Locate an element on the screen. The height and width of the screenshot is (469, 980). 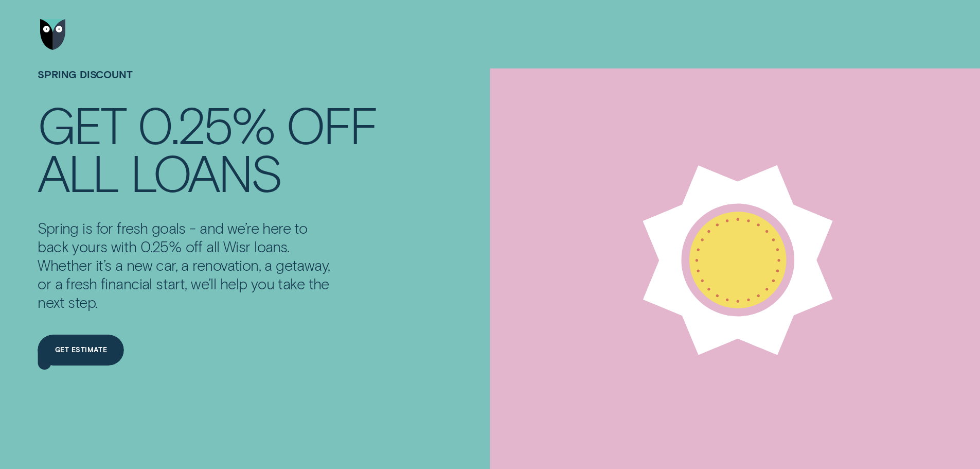
h1: SPRING DISCOUNT is located at coordinates (208, 84).